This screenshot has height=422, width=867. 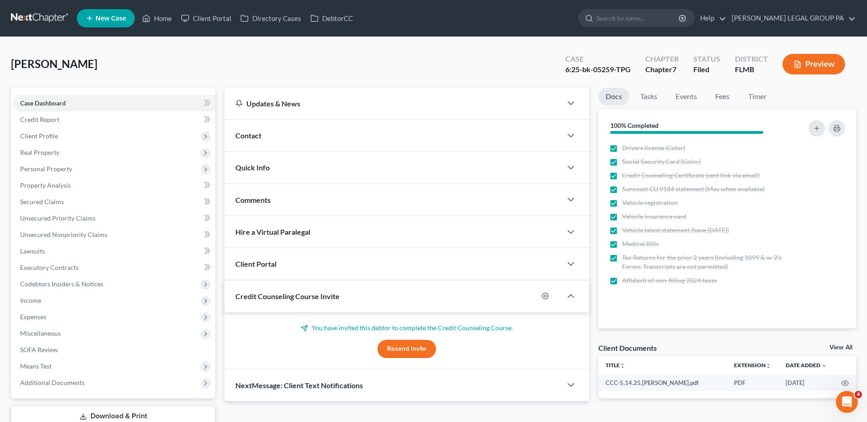 I want to click on a: Case Dashboard, so click(x=114, y=103).